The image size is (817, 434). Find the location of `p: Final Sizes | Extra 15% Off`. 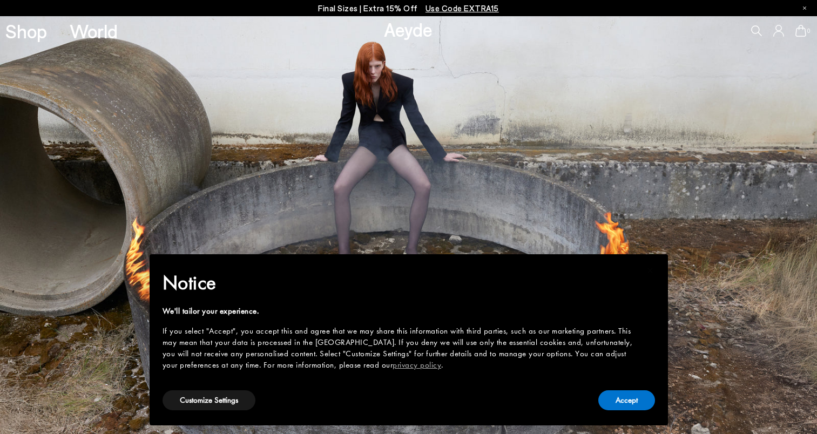

p: Final Sizes | Extra 15% Off is located at coordinates (408, 8).